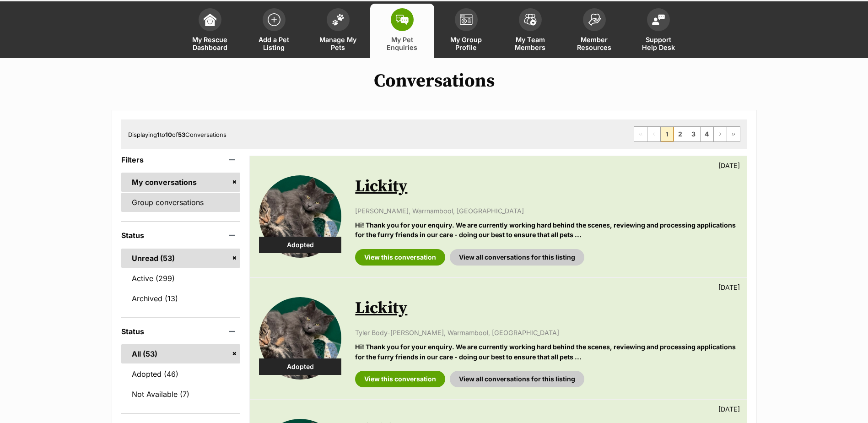  Describe the element at coordinates (274, 31) in the screenshot. I see `a: Add a Pet Listing` at that location.